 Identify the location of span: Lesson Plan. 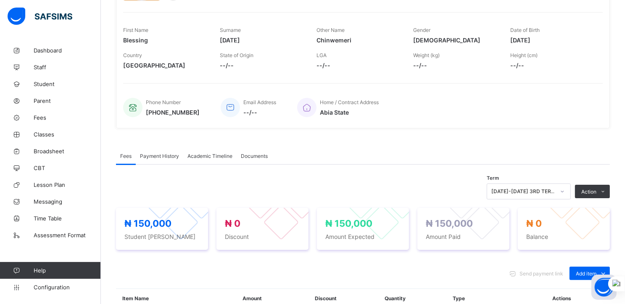
(67, 185).